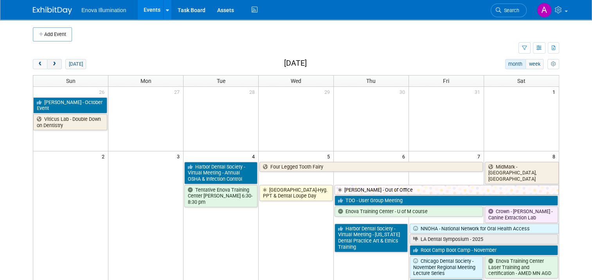 The height and width of the screenshot is (280, 592). I want to click on i: Personalize Calendar, so click(553, 64).